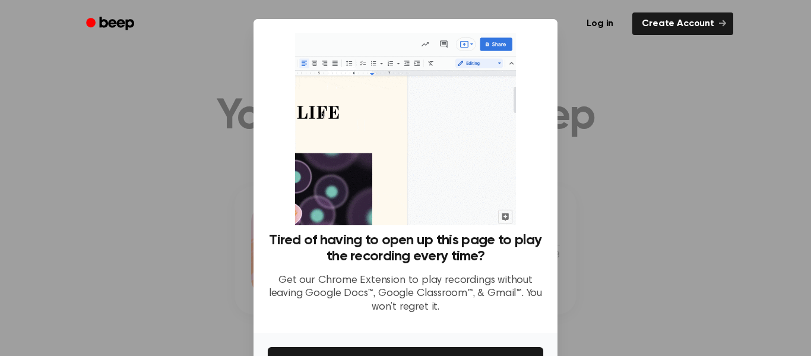 The image size is (811, 356). I want to click on img: Beep extension in action, so click(405, 129).